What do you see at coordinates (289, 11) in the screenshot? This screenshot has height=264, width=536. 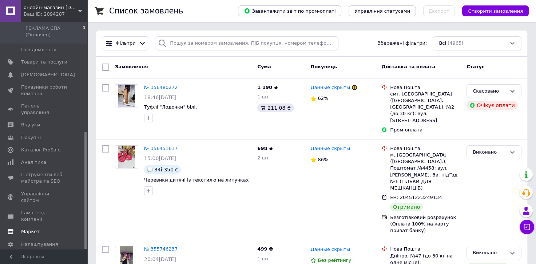 I see `span: Завантажити звіт по пром-оплаті` at bounding box center [289, 11].